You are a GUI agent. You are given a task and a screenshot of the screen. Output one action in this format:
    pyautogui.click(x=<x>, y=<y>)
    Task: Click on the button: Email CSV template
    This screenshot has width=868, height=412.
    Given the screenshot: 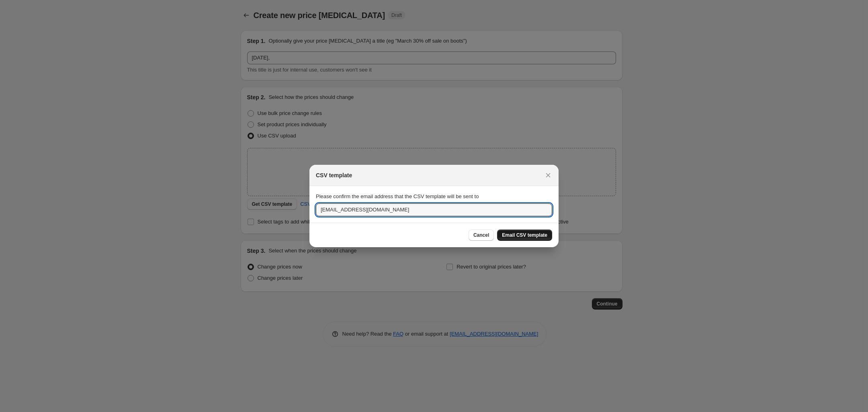 What is the action you would take?
    pyautogui.click(x=525, y=236)
    